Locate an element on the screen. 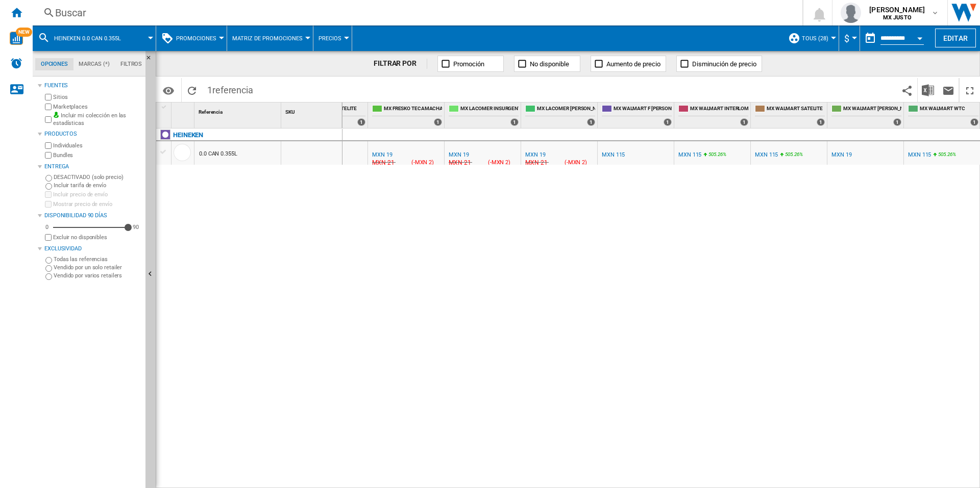 Image resolution: width=980 pixels, height=488 pixels. button: Maximizar is located at coordinates (970, 90).